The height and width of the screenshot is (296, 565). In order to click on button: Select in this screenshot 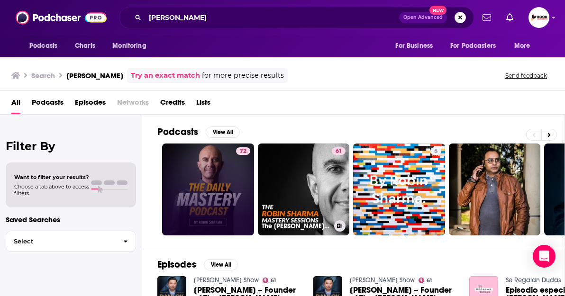, I will do `click(71, 241)`.